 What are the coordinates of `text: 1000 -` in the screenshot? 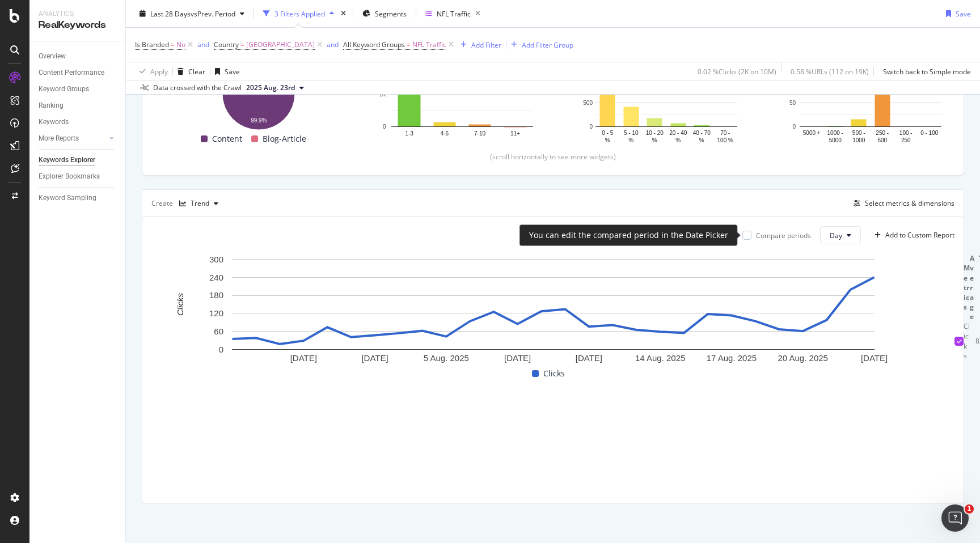 It's located at (835, 132).